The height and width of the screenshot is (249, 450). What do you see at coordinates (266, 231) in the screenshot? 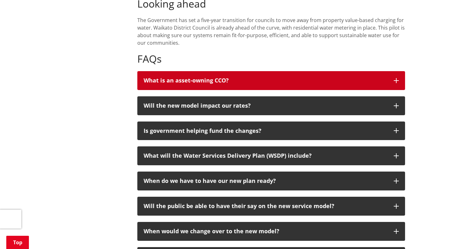
I see `div: When would we change over to the new model?` at bounding box center [266, 231].